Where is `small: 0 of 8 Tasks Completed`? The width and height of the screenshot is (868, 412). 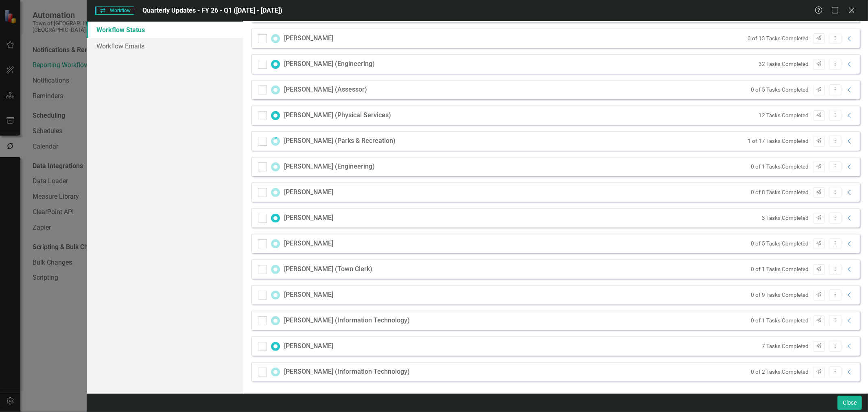 small: 0 of 8 Tasks Completed is located at coordinates (780, 192).